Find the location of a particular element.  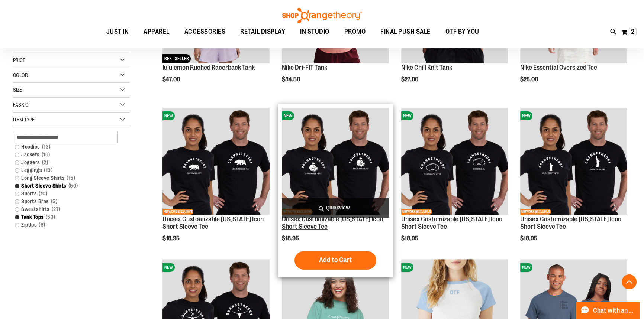

a: Long Sleeve Shirts15 is located at coordinates (67, 178).